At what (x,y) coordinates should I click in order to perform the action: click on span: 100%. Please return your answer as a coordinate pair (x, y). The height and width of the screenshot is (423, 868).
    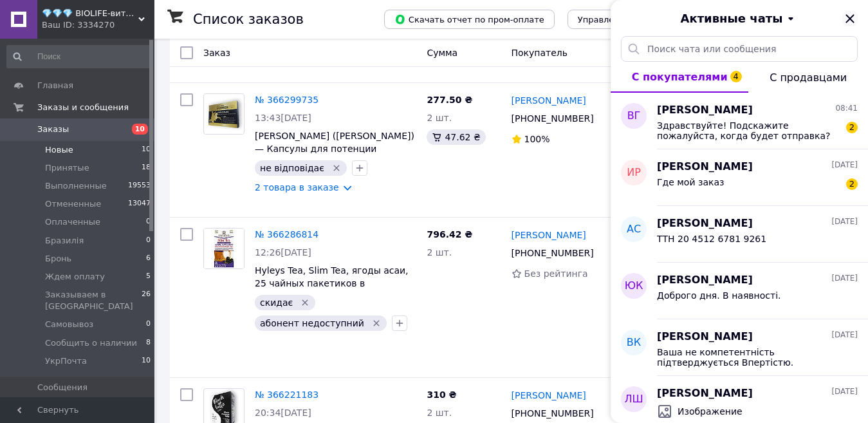
    Looking at the image, I should click on (537, 139).